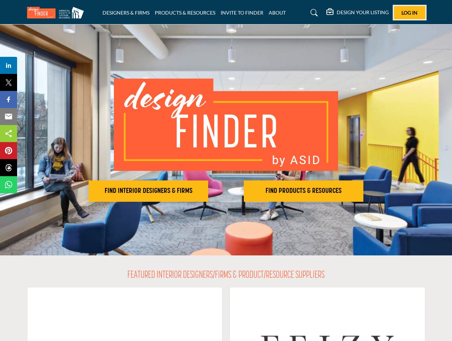  Describe the element at coordinates (148, 191) in the screenshot. I see `h2: FIND INTERIOR DESIGNERS & FIRMS` at that location.